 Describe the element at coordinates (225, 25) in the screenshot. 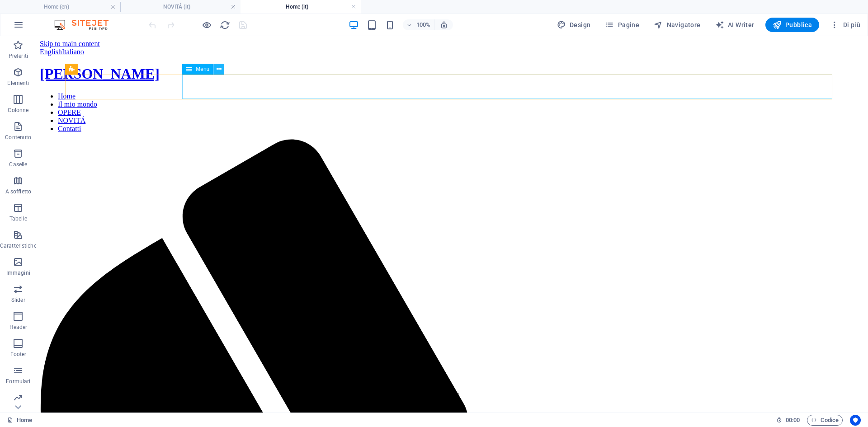

I see `button: reload` at that location.